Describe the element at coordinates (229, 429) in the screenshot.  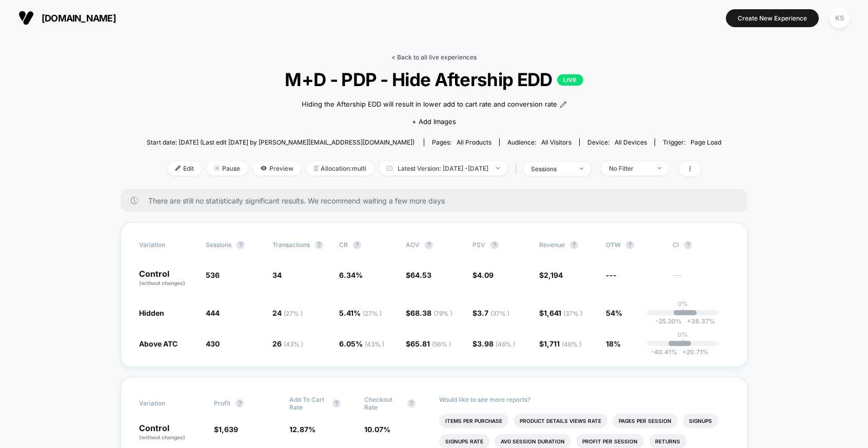
I see `span: 1,639` at that location.